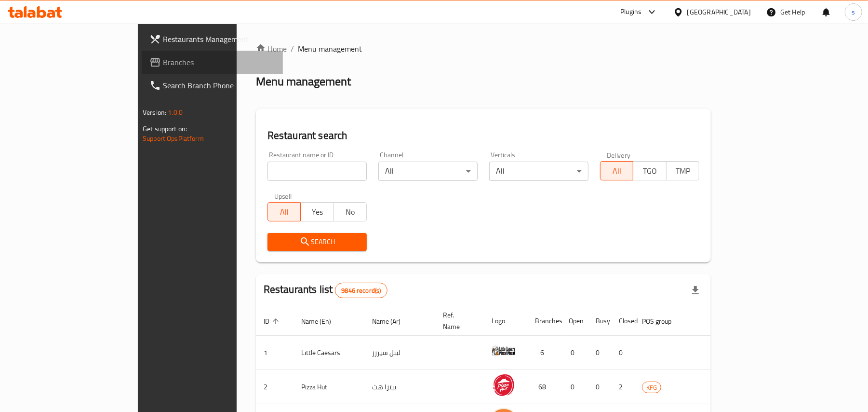 This screenshot has width=868, height=412. Describe the element at coordinates (504, 351) in the screenshot. I see `img: Little Caesars` at that location.